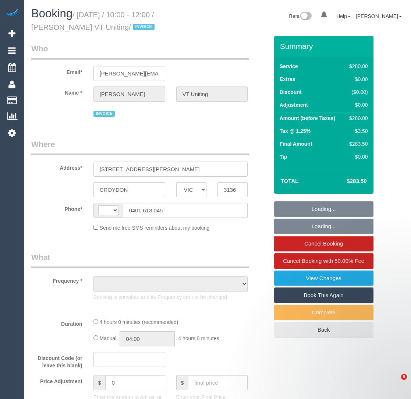  What do you see at coordinates (140, 260) in the screenshot?
I see `legend: What` at bounding box center [140, 260].